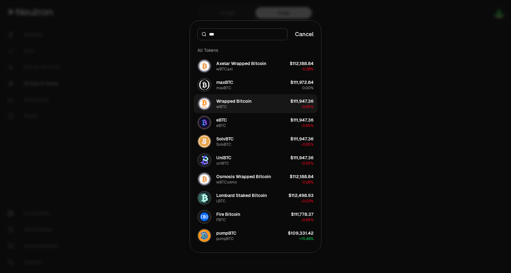 The height and width of the screenshot is (273, 511). I want to click on button: SolvBTC LogoSolvBTCSolvBTC$111,947.36-0.65%, so click(255, 141).